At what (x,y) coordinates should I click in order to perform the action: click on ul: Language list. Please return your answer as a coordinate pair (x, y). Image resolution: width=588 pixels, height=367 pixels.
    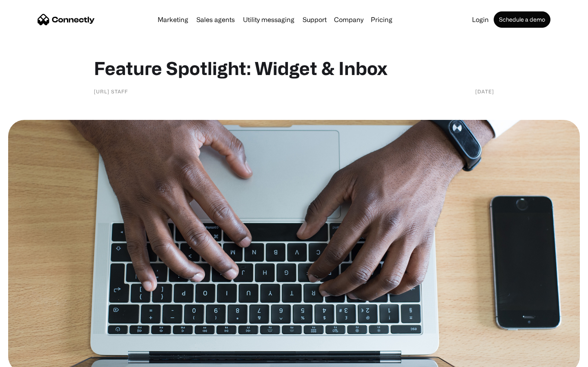
    Looking at the image, I should click on (33, 358).